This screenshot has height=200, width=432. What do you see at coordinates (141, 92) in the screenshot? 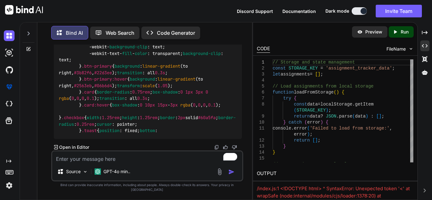
I see `span: 0.75rem` at bounding box center [141, 92].